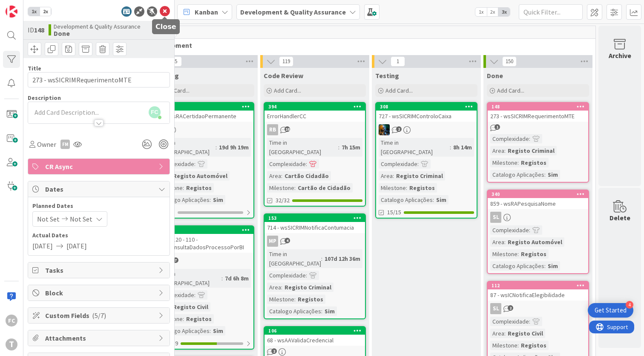 The image size is (644, 356). I want to click on div: 209870 - wsRACertidaoPermanente, so click(203, 112).